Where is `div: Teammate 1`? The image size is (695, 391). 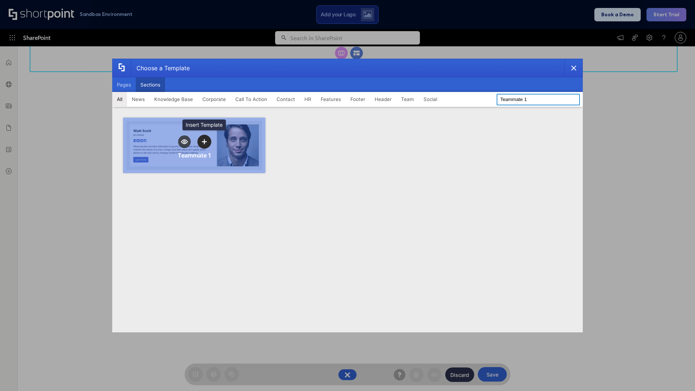
div: Teammate 1 is located at coordinates (195, 155).